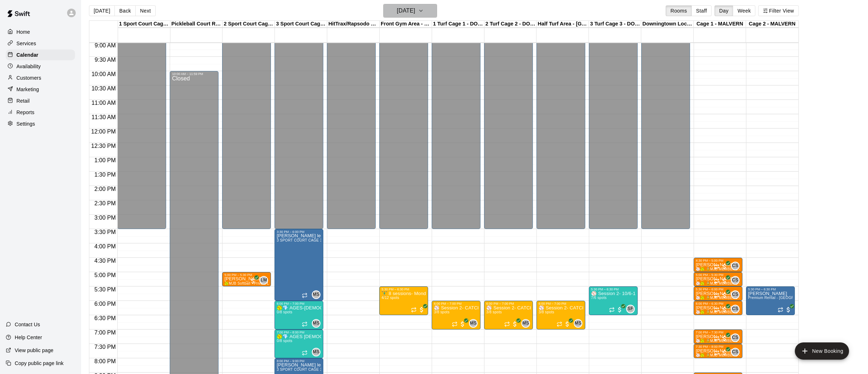 This screenshot has width=868, height=374. Describe the element at coordinates (105, 332) in the screenshot. I see `span: 7:00 PM` at that location.